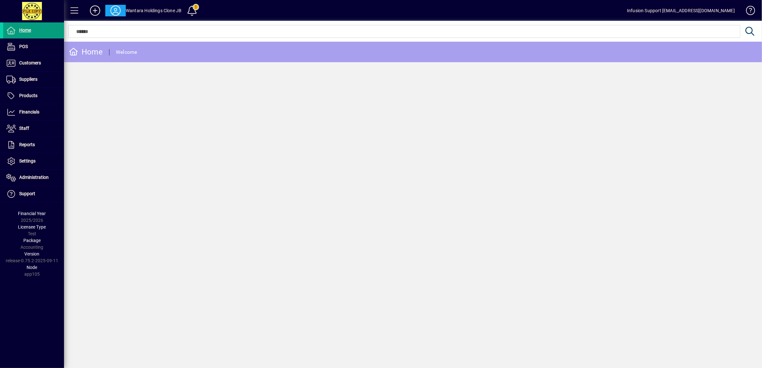 The height and width of the screenshot is (368, 762). What do you see at coordinates (27, 144) in the screenshot?
I see `span: Reports` at bounding box center [27, 144].